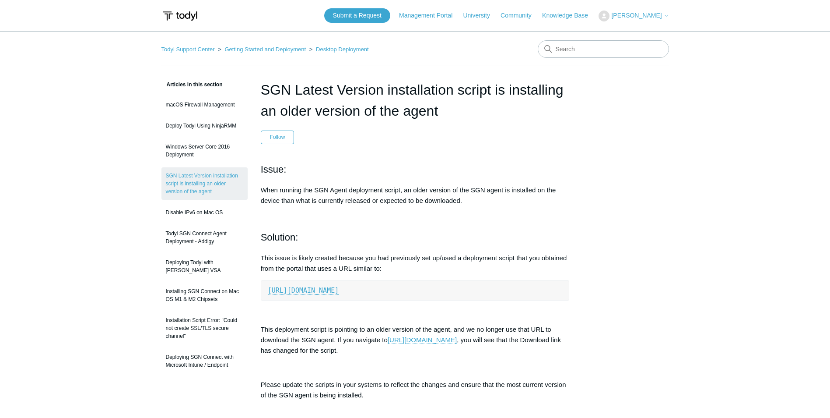  What do you see at coordinates (189, 49) in the screenshot?
I see `li: Todyl Support Center` at bounding box center [189, 49].